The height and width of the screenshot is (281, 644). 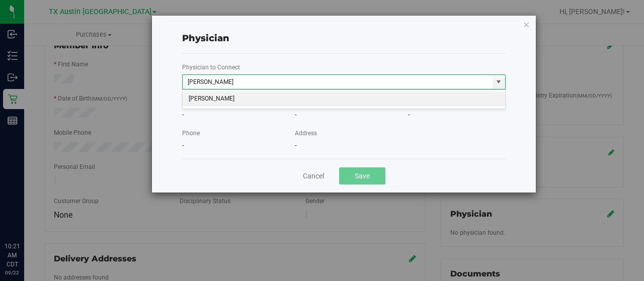 What do you see at coordinates (211, 67) in the screenshot?
I see `label: Physician to Connect` at bounding box center [211, 67].